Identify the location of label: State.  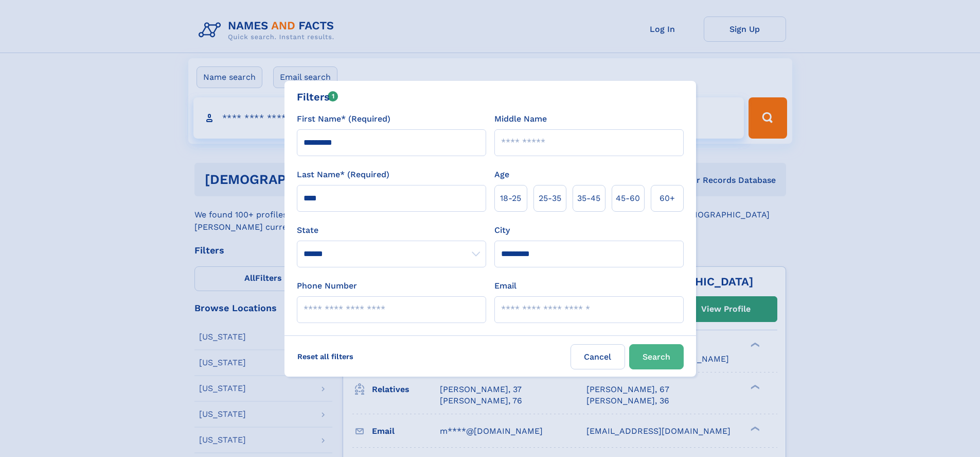
(391, 230).